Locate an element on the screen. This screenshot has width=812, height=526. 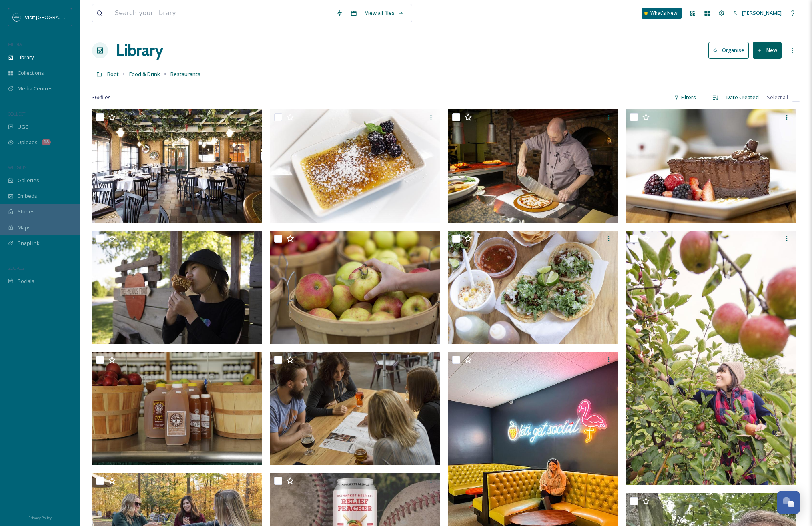
div: 18 is located at coordinates (46, 142).